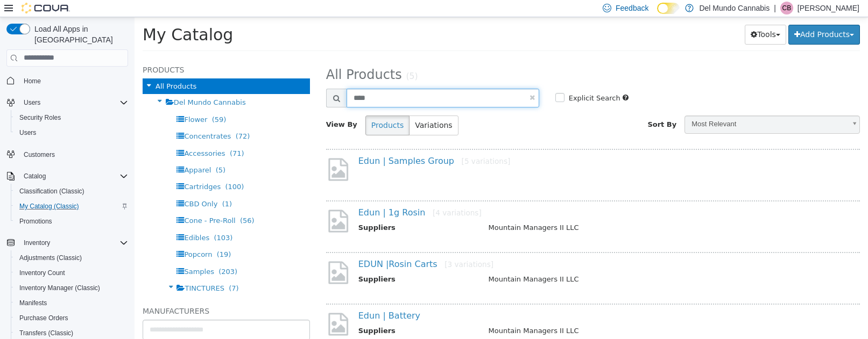 This screenshot has width=868, height=339. I want to click on a: Users, so click(27, 132).